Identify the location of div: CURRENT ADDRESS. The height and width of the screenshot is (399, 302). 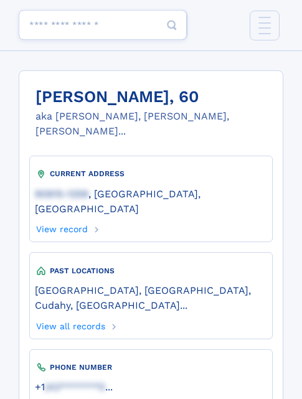
(151, 174).